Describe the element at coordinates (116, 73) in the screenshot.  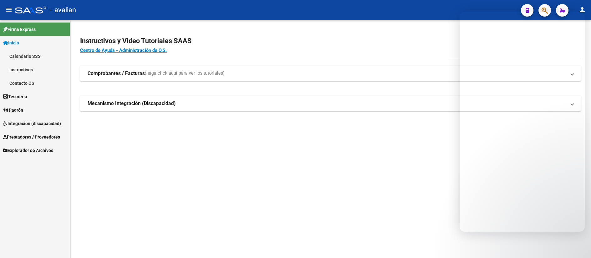
I see `strong: Comprobantes / Facturas` at that location.